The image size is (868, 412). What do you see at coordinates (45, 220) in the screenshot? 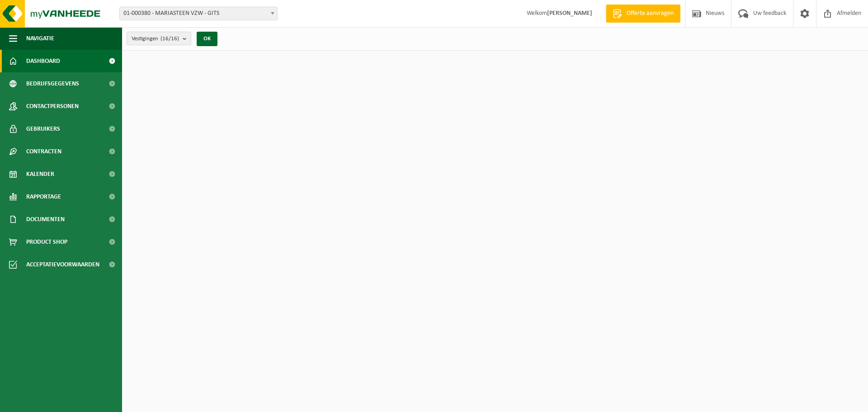
I see `span: Documenten` at bounding box center [45, 220].